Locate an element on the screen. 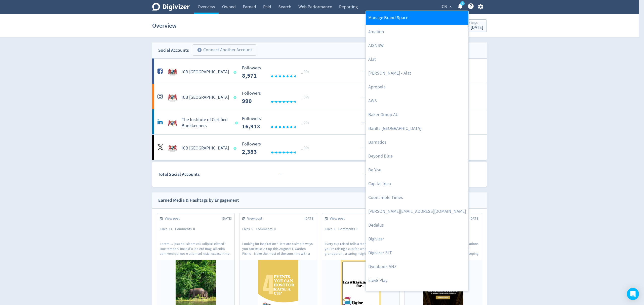  a: Digivizer is located at coordinates (417, 239).